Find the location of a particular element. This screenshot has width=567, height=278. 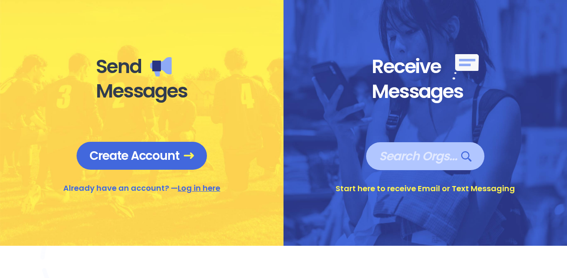

a: Log in here is located at coordinates (199, 188).